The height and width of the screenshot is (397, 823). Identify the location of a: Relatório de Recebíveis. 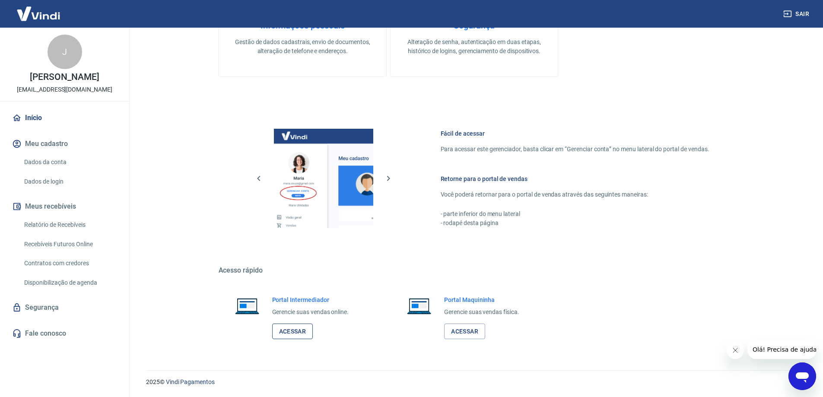
(70, 225).